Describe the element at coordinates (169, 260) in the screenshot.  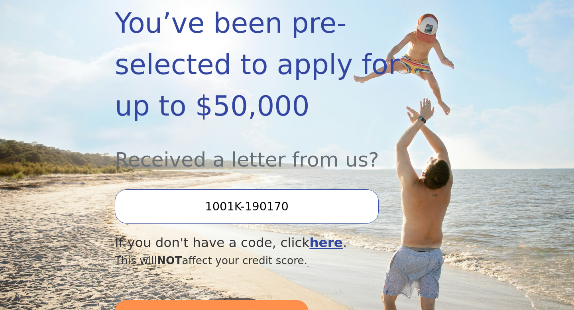
I see `span: NOT` at that location.